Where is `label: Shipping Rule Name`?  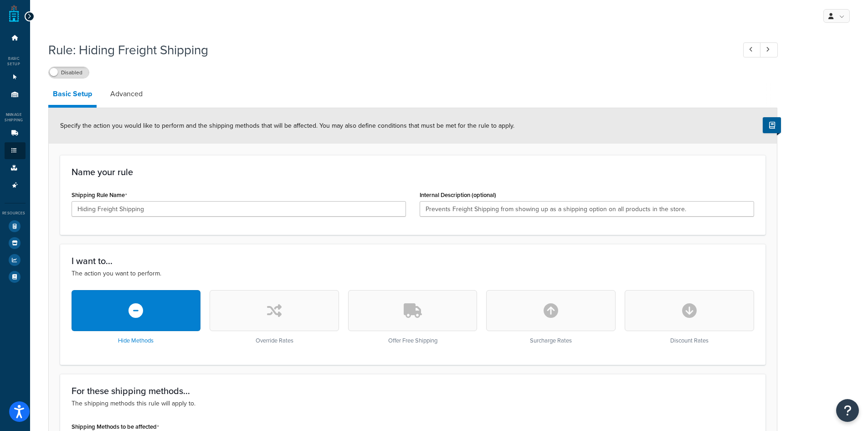 label: Shipping Rule Name is located at coordinates (99, 195).